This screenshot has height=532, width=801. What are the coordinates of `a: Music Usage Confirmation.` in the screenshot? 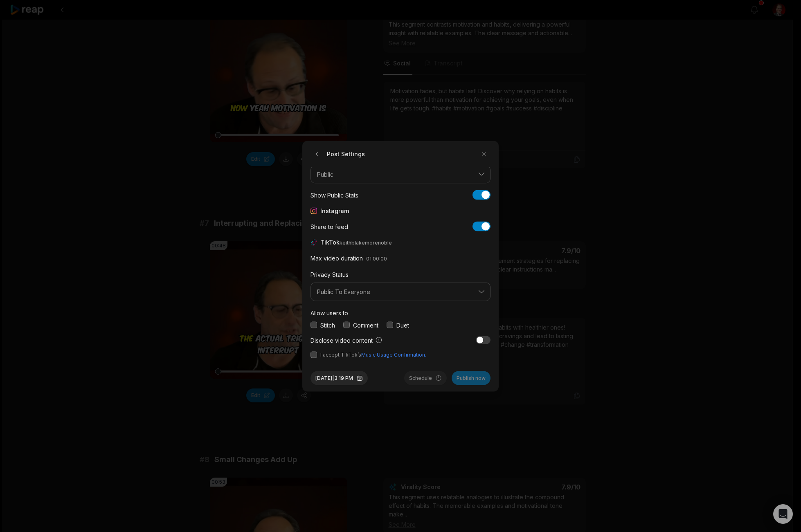 It's located at (394, 354).